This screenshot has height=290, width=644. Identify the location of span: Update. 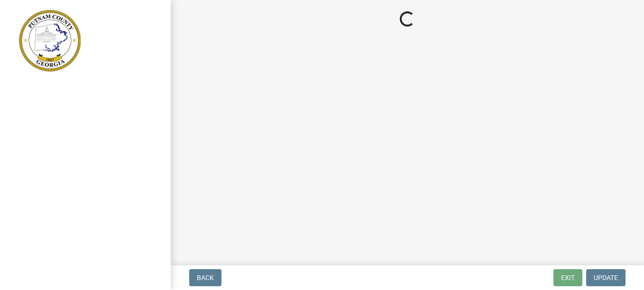
(605, 278).